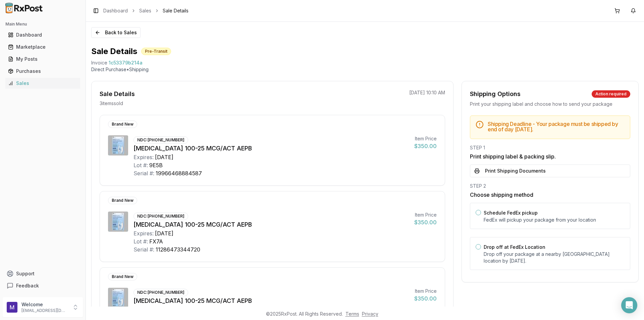 The image size is (644, 320). Describe the element at coordinates (99, 63) in the screenshot. I see `div: Invoice` at that location.